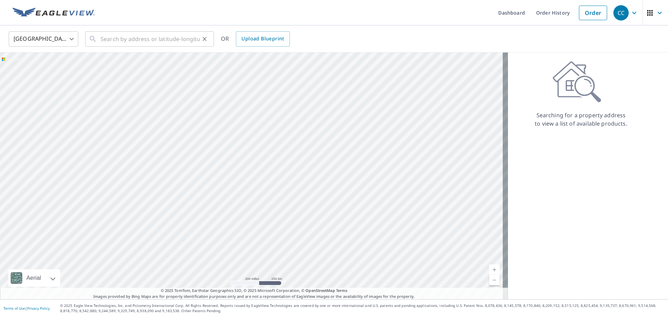 This screenshot has height=317, width=668. Describe the element at coordinates (254, 290) in the screenshot. I see `span: © 2025 TomTom, Earthstar Geographics SIO, © 2025 Microsoft Corporation, ©` at that location.